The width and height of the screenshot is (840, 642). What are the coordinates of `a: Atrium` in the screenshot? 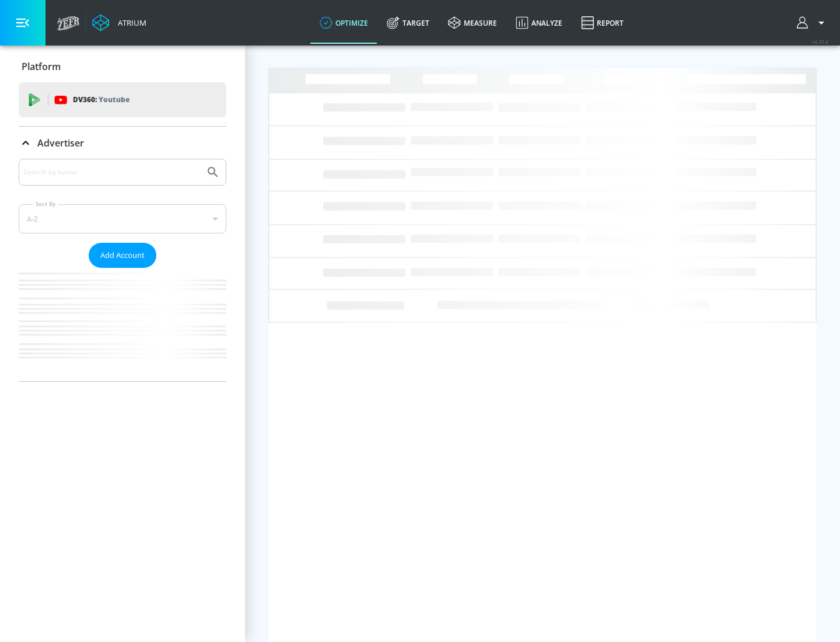 It's located at (119, 23).